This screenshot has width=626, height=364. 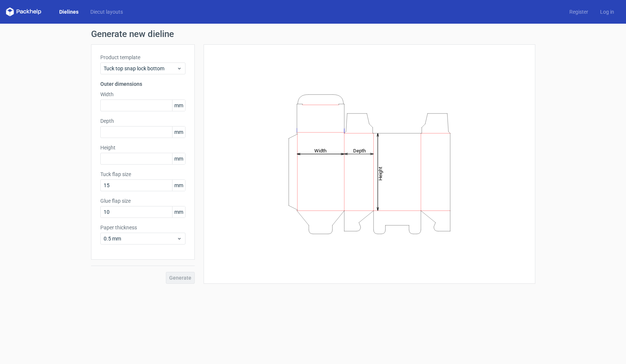 What do you see at coordinates (143, 227) in the screenshot?
I see `label: Paper thickness` at bounding box center [143, 227].